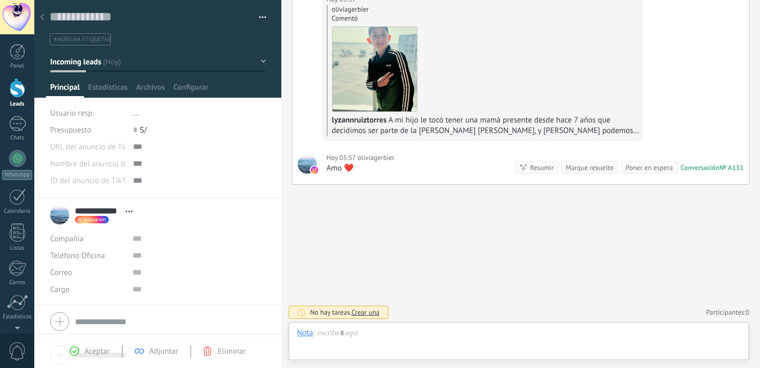 The width and height of the screenshot is (760, 368). What do you see at coordinates (589, 167) in the screenshot?
I see `div: Marque resuelto` at bounding box center [589, 167].